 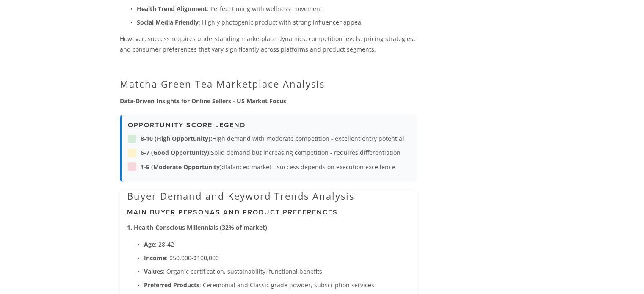 What do you see at coordinates (276, 22) in the screenshot?
I see `p: : Highly photogenic product with strong influencer appeal` at bounding box center [276, 22].